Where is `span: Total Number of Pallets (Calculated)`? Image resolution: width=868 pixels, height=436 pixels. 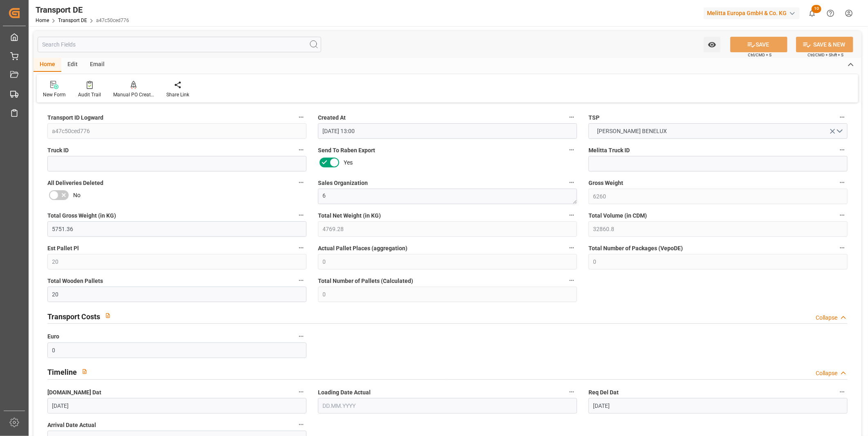 span: Total Number of Pallets (Calculated) is located at coordinates (366, 281).